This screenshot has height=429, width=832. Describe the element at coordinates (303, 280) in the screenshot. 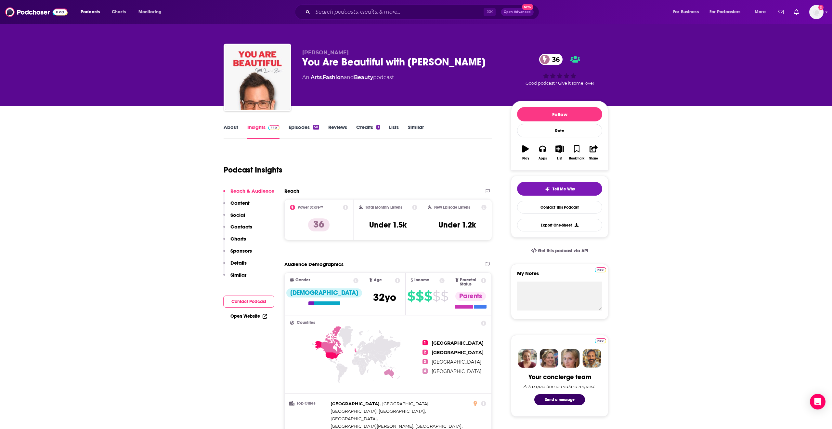

I see `span: Gender` at that location.